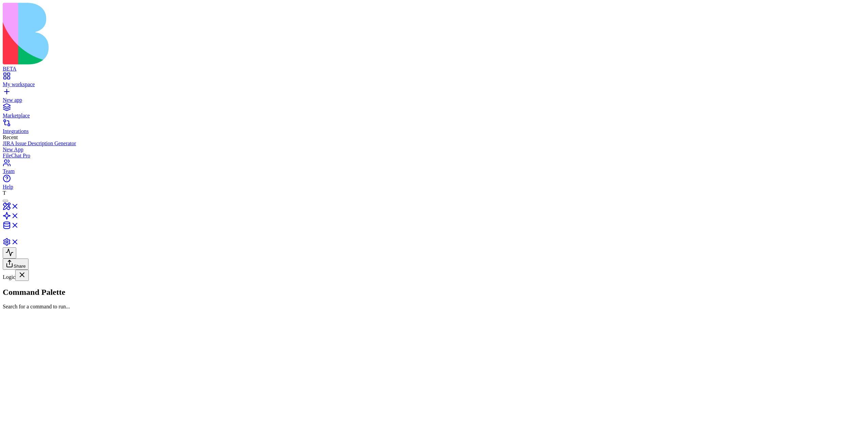  Describe the element at coordinates (434, 150) in the screenshot. I see `a: New App` at that location.